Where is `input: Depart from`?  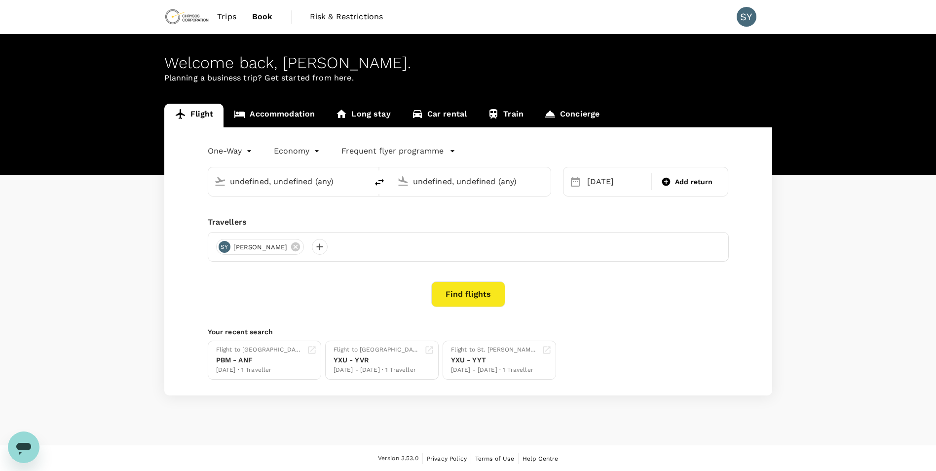 input: Depart from is located at coordinates (288, 181).